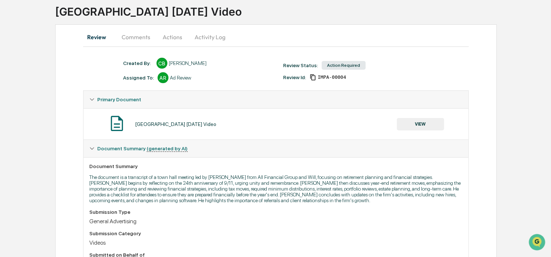  I want to click on span: Preclearance, so click(30, 95).